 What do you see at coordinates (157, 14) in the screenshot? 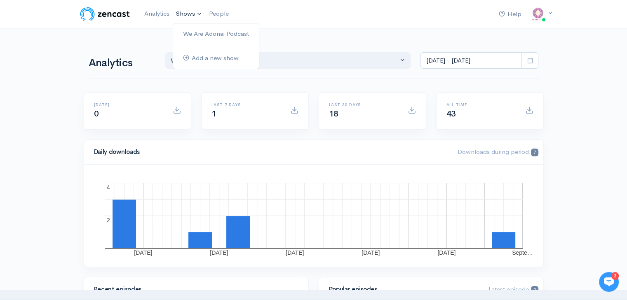
I see `a: Analytics` at bounding box center [157, 14].